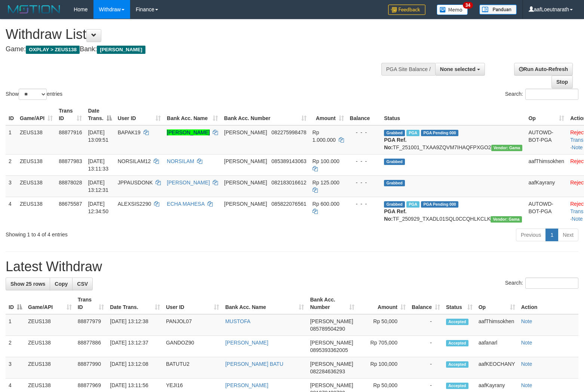 The width and height of the screenshot is (584, 392). I want to click on td: aafKayrany, so click(546, 186).